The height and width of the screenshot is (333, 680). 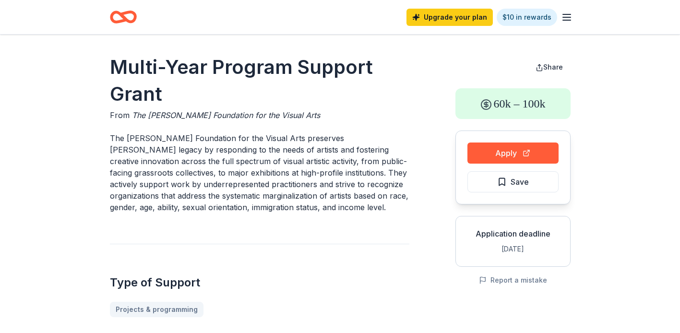 What do you see at coordinates (527, 17) in the screenshot?
I see `a: $10 in rewards` at bounding box center [527, 17].